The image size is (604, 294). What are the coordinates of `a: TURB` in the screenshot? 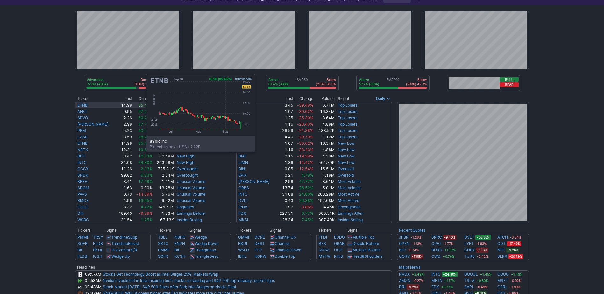 It's located at (469, 257).